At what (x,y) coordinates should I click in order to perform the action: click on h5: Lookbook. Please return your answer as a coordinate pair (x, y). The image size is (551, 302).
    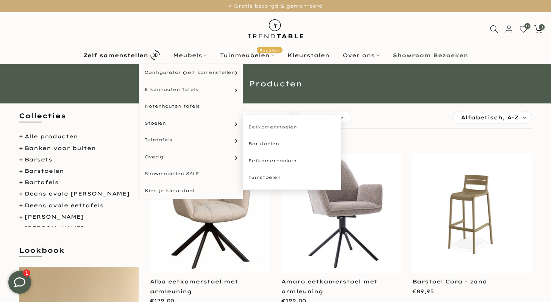
    Looking at the image, I should click on (79, 254).